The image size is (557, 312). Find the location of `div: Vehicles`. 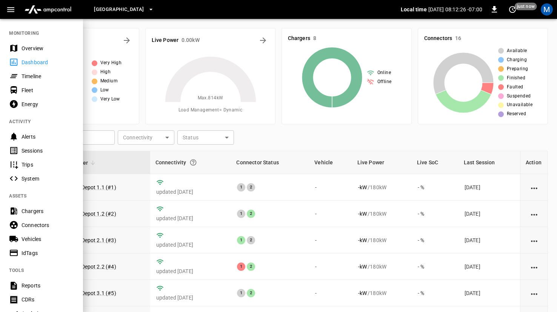

div: Vehicles is located at coordinates (48, 239).